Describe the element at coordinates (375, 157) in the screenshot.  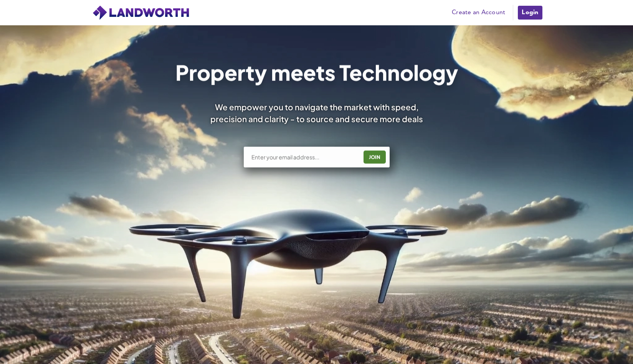
I see `button: JOIN` at that location.